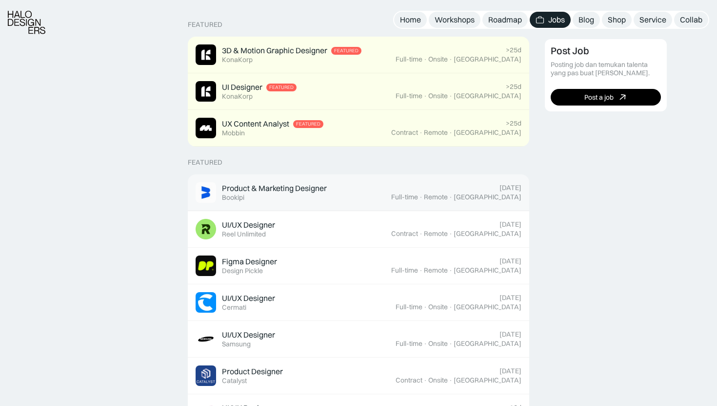 Image resolution: width=717 pixels, height=406 pixels. Describe the element at coordinates (249, 261) in the screenshot. I see `div: Figma Designer` at that location.